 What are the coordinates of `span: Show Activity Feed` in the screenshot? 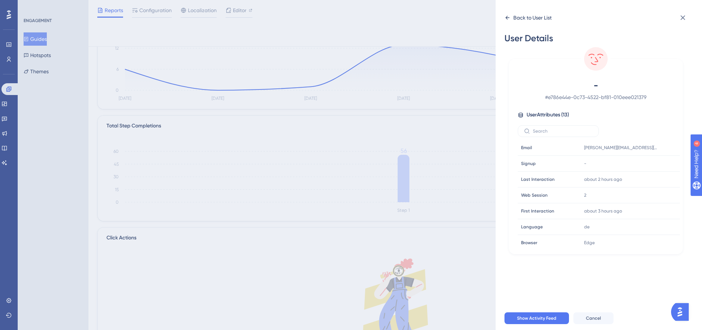 It's located at (537, 318).